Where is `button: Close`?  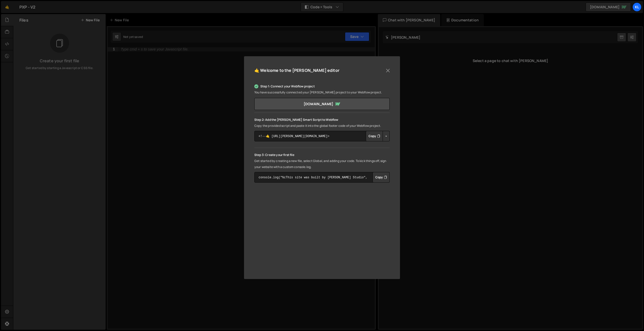 button: Close is located at coordinates (388, 71).